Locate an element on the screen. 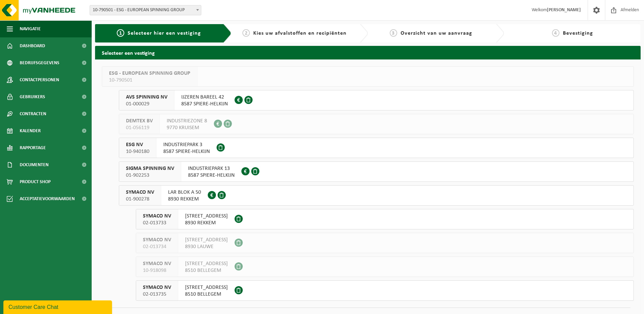 The height and width of the screenshot is (314, 644). span: 1 is located at coordinates (121, 33).